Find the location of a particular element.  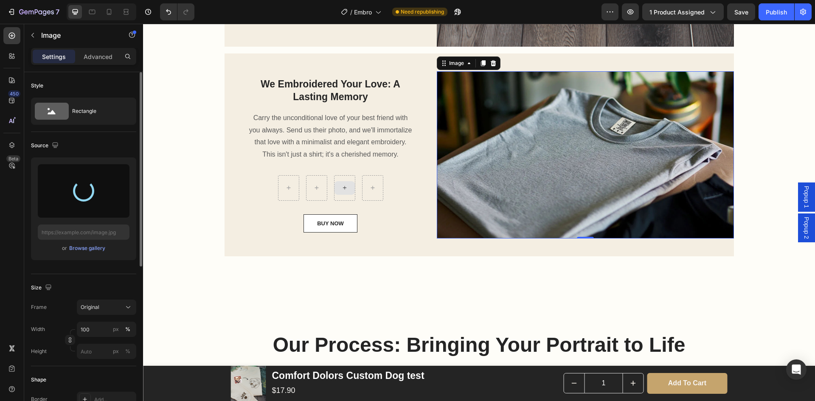

button: Publish is located at coordinates (776, 12).